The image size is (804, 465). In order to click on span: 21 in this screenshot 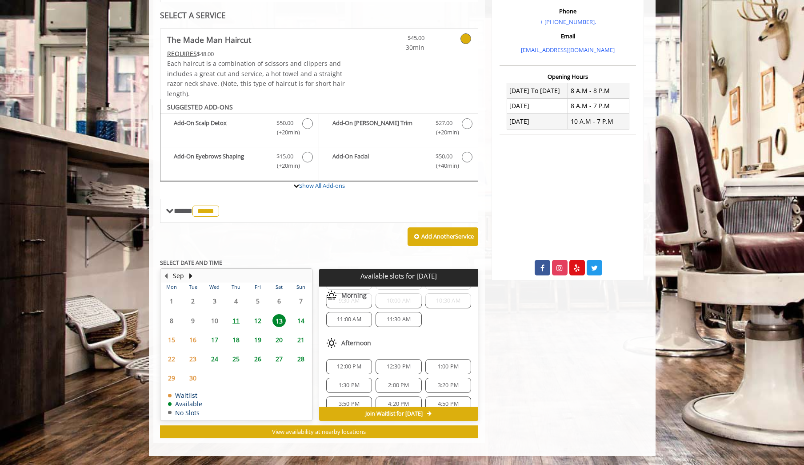, I will do `click(301, 339)`.